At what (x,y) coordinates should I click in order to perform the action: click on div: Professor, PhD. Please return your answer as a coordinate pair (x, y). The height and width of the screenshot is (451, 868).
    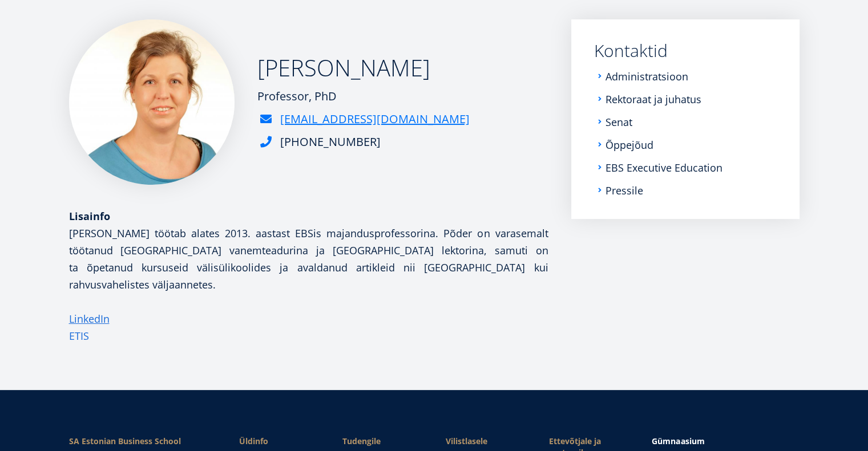
    Looking at the image, I should click on (364, 96).